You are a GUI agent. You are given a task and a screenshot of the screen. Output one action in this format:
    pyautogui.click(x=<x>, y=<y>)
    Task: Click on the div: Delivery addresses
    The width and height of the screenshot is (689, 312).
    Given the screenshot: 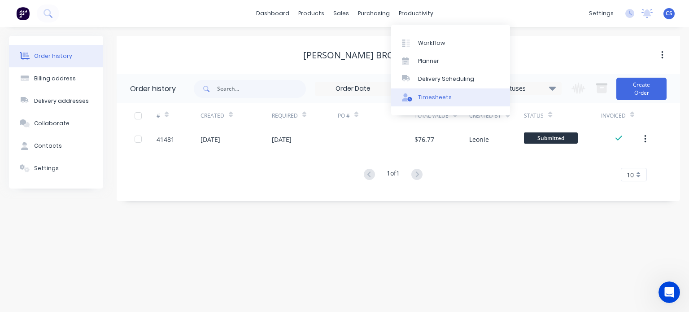 What is the action you would take?
    pyautogui.click(x=61, y=101)
    